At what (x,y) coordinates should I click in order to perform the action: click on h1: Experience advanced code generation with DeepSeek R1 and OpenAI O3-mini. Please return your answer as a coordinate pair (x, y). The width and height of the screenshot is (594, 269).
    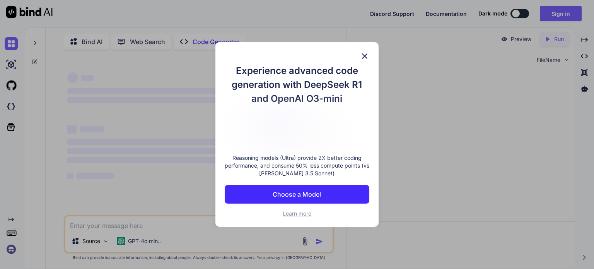
    Looking at the image, I should click on (297, 85).